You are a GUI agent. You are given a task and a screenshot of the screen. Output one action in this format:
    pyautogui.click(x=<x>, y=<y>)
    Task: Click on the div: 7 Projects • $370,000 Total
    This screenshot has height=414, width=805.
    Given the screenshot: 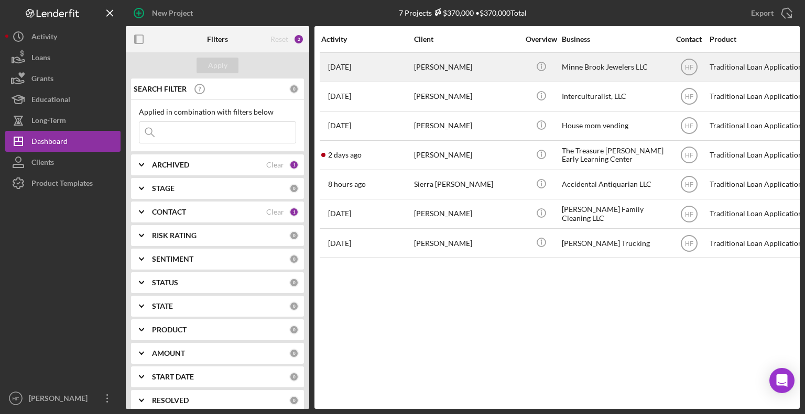 What is the action you would take?
    pyautogui.click(x=463, y=13)
    